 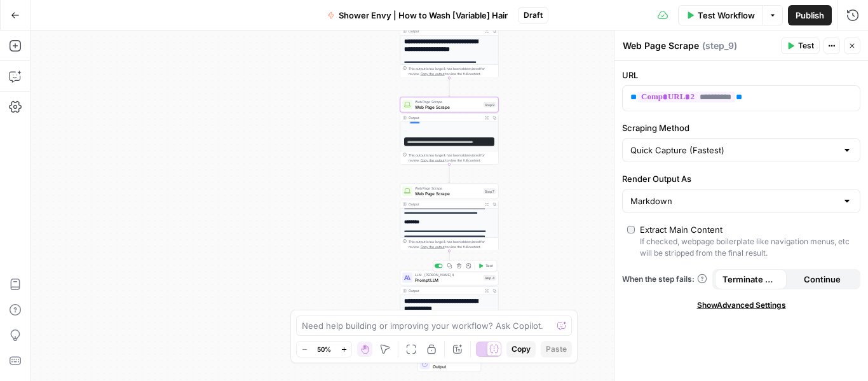 I want to click on span: Draft, so click(x=533, y=15).